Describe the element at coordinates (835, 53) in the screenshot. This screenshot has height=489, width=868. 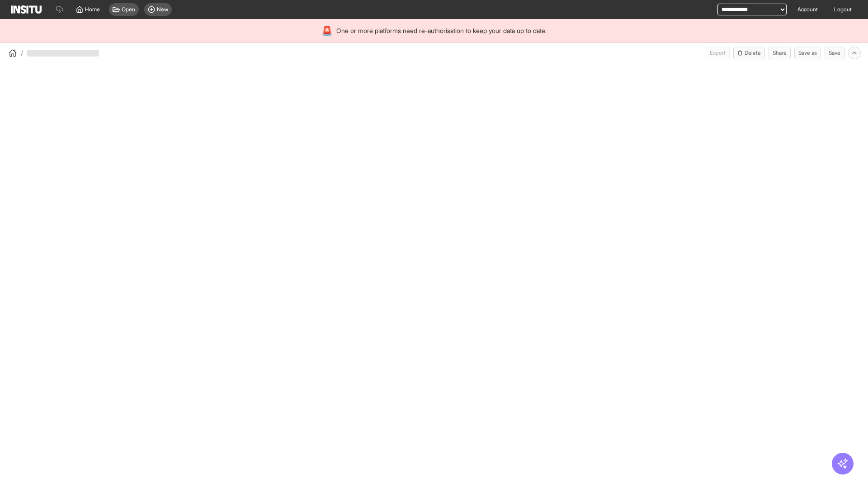
I see `button: Save` at that location.